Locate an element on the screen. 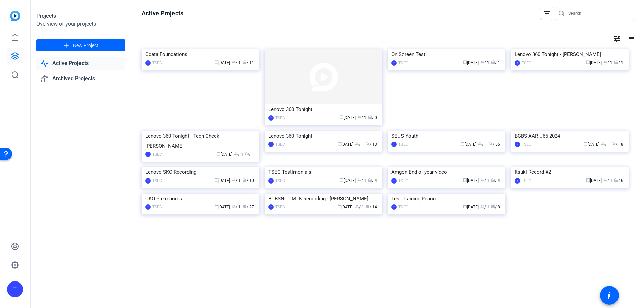 The height and width of the screenshot is (308, 644). span: / 13 is located at coordinates (371, 144).